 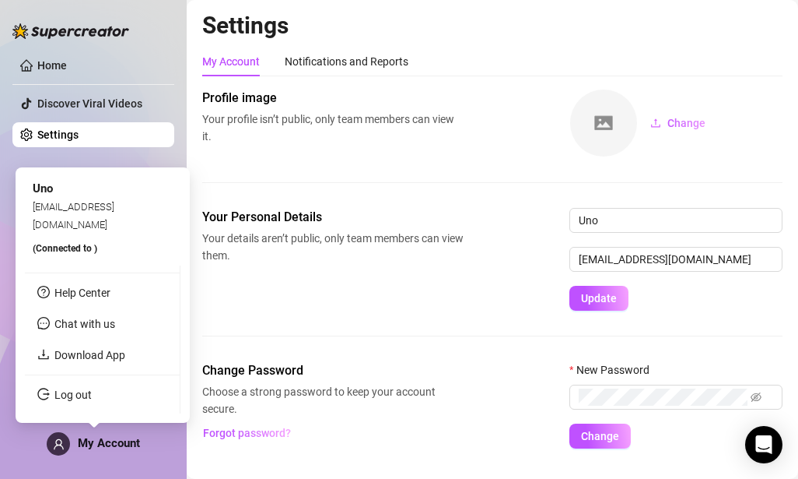 I want to click on span: My Account, so click(x=109, y=443).